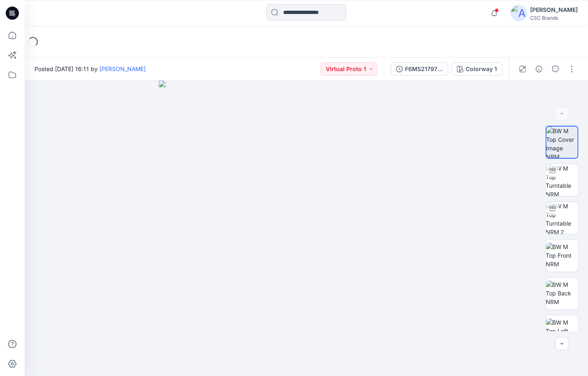 The height and width of the screenshot is (376, 588). What do you see at coordinates (555, 17) in the screenshot?
I see `div: CSC Brands` at bounding box center [555, 17].